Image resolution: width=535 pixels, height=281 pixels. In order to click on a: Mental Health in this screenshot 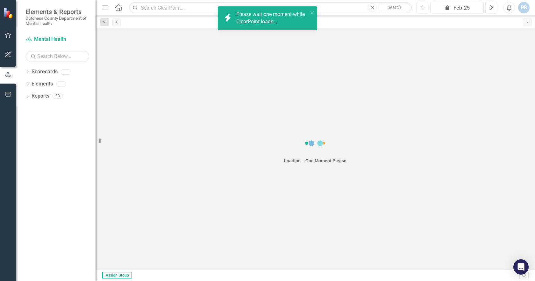, I will do `click(57, 39)`.